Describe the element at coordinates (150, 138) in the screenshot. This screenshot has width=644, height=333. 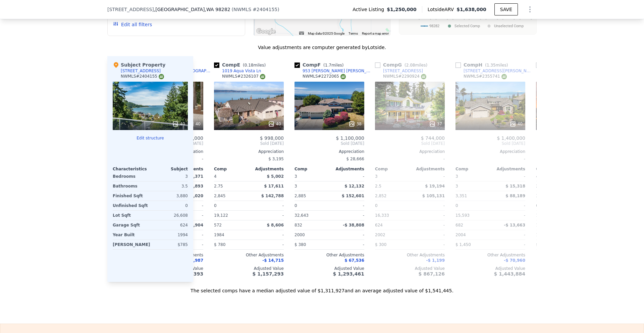
I see `button: Edit structure` at that location.